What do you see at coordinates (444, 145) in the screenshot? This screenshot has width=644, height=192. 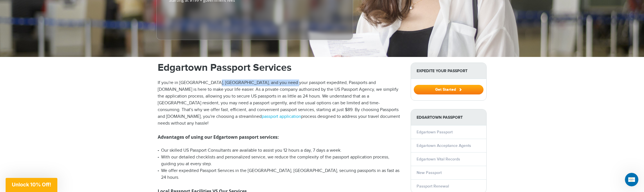 I see `a: Edgartown Acceptance Agents` at bounding box center [444, 145].